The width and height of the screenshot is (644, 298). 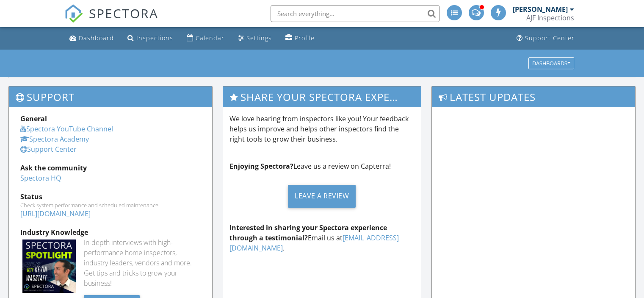 I want to click on a: Profile, so click(x=300, y=38).